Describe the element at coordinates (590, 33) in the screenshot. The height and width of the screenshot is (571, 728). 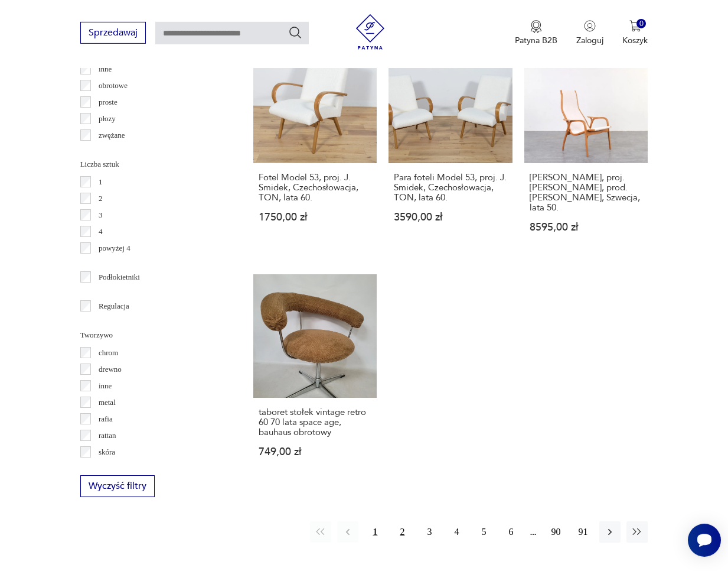
I see `button: Zaloguj` at that location.